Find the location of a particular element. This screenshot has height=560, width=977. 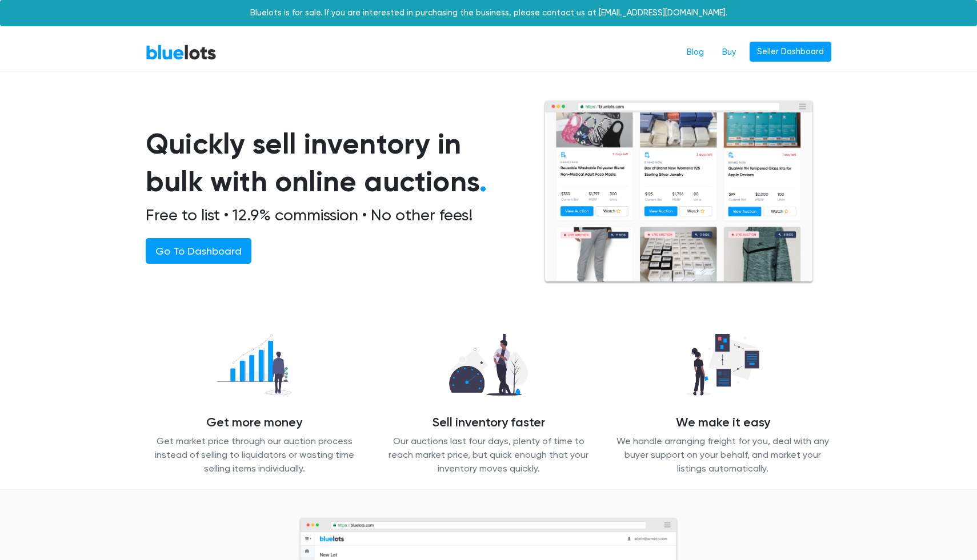

a: Blog is located at coordinates (695, 52).